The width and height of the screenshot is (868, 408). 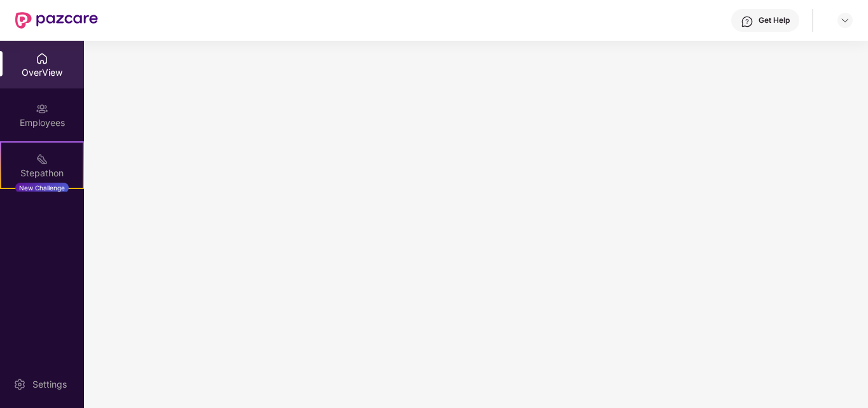 What do you see at coordinates (42, 173) in the screenshot?
I see `div: Stepathon` at bounding box center [42, 173].